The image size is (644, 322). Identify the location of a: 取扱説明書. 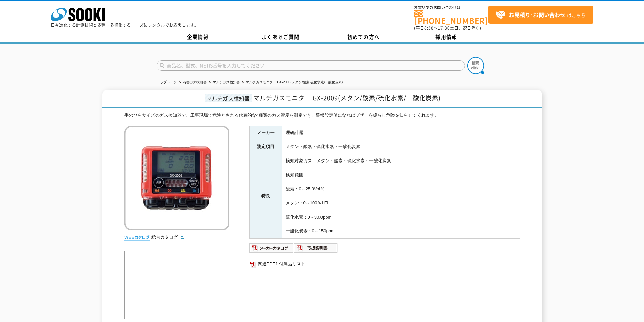
(316, 250).